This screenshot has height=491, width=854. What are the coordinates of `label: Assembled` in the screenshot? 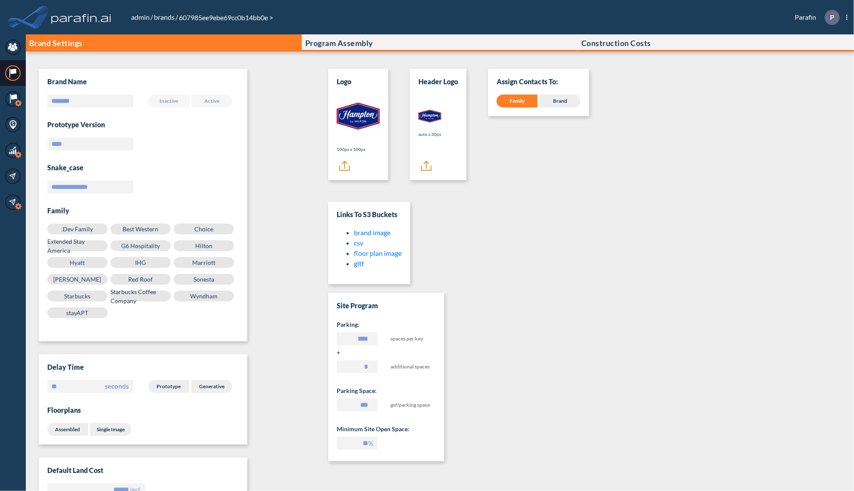 It's located at (68, 430).